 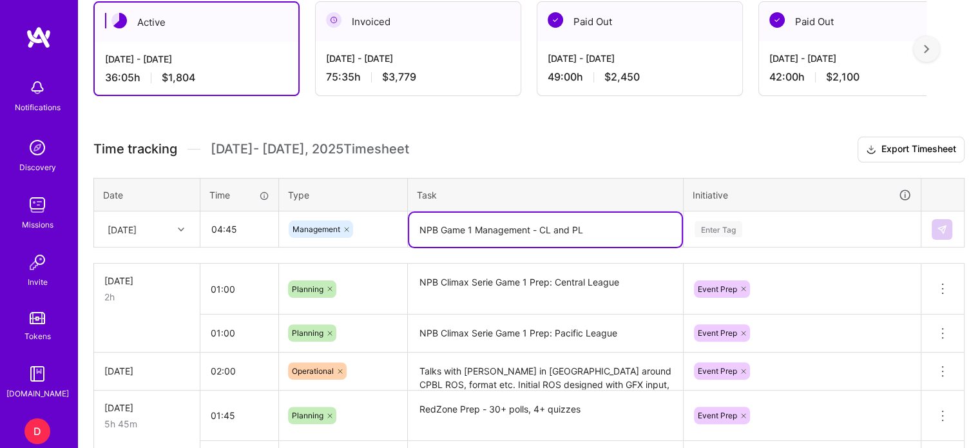 I want to click on img: Active, so click(x=119, y=21).